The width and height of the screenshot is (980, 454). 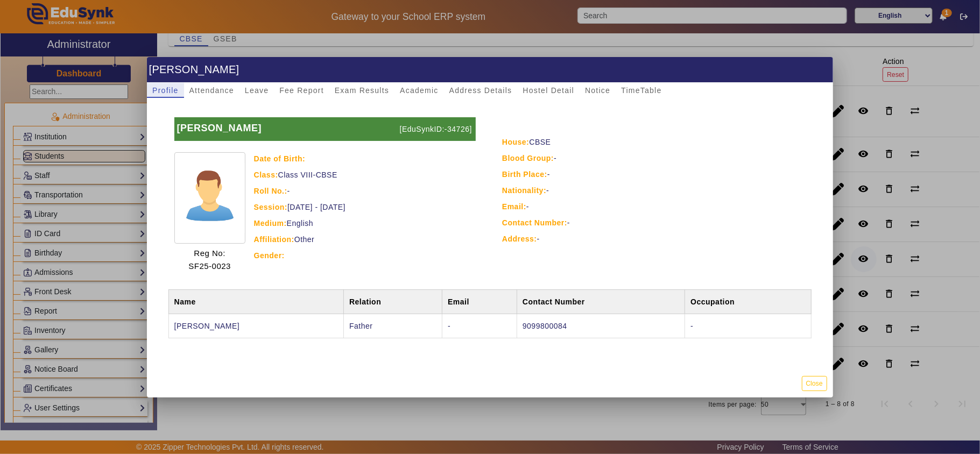 What do you see at coordinates (209, 266) in the screenshot?
I see `p: SF25-0023` at bounding box center [209, 266].